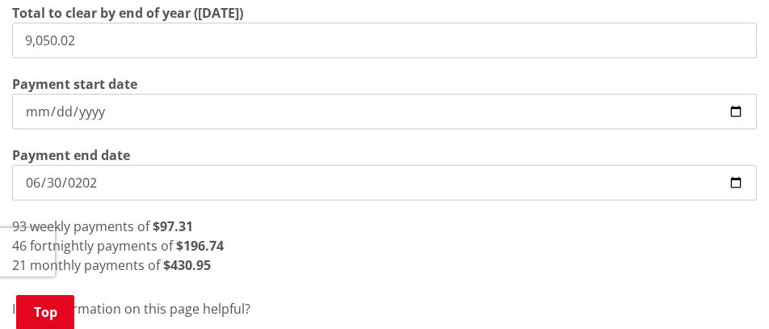 The width and height of the screenshot is (769, 329). I want to click on strong: $196.74, so click(200, 246).